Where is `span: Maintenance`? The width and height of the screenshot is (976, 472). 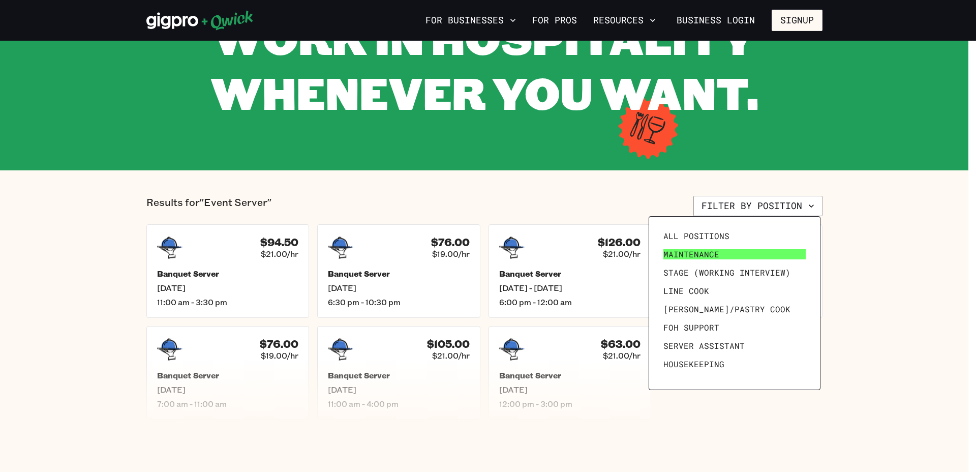 span: Maintenance is located at coordinates (692, 254).